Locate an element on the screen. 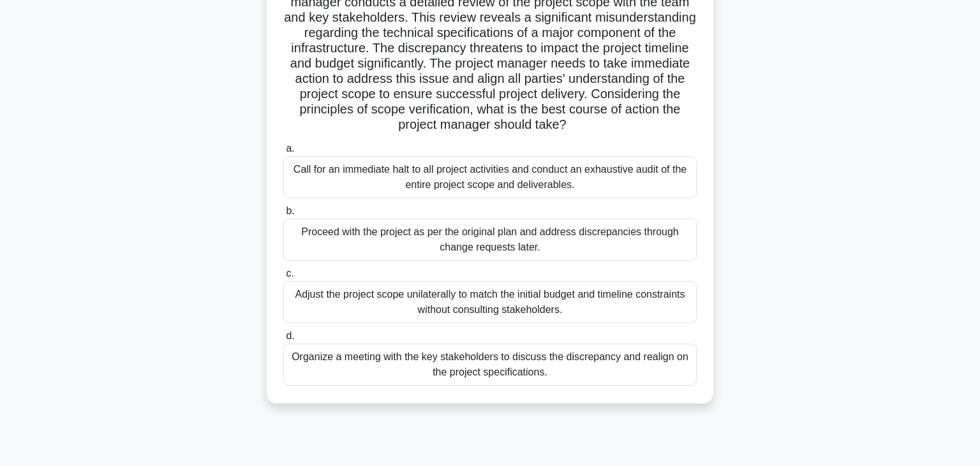 This screenshot has width=980, height=466. span: b. is located at coordinates (290, 210).